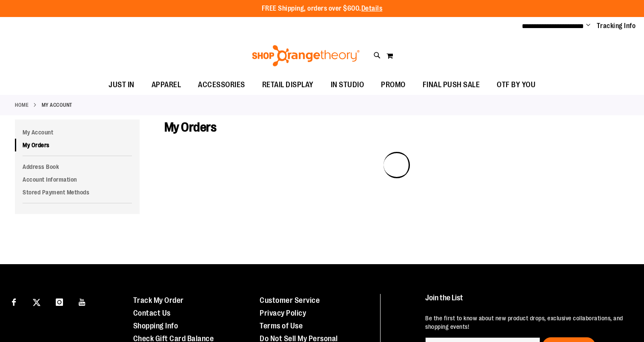 This screenshot has width=644, height=342. What do you see at coordinates (347, 85) in the screenshot?
I see `span: IN STUDIO` at bounding box center [347, 85].